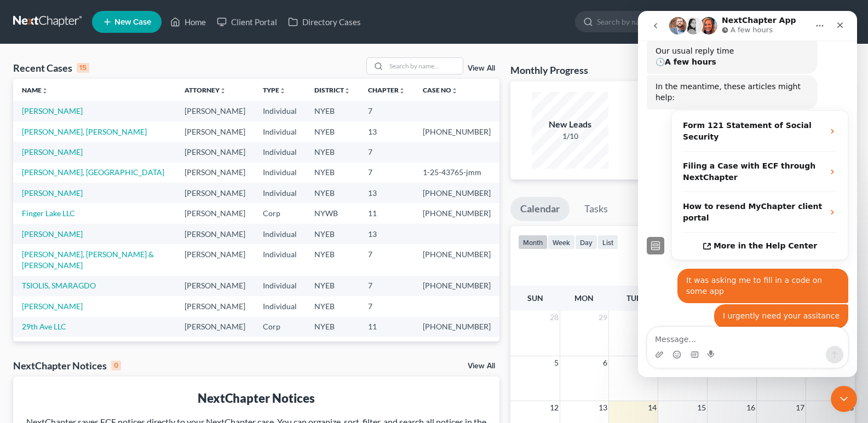 This screenshot has width=868, height=423. I want to click on textarea: Message…, so click(110, 325).